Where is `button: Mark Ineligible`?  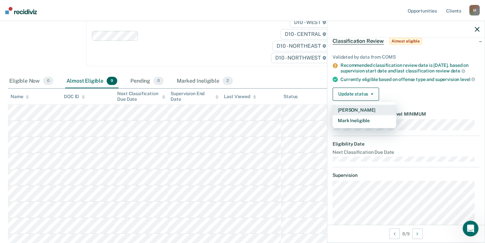
button: Mark Ineligible is located at coordinates (364, 120).